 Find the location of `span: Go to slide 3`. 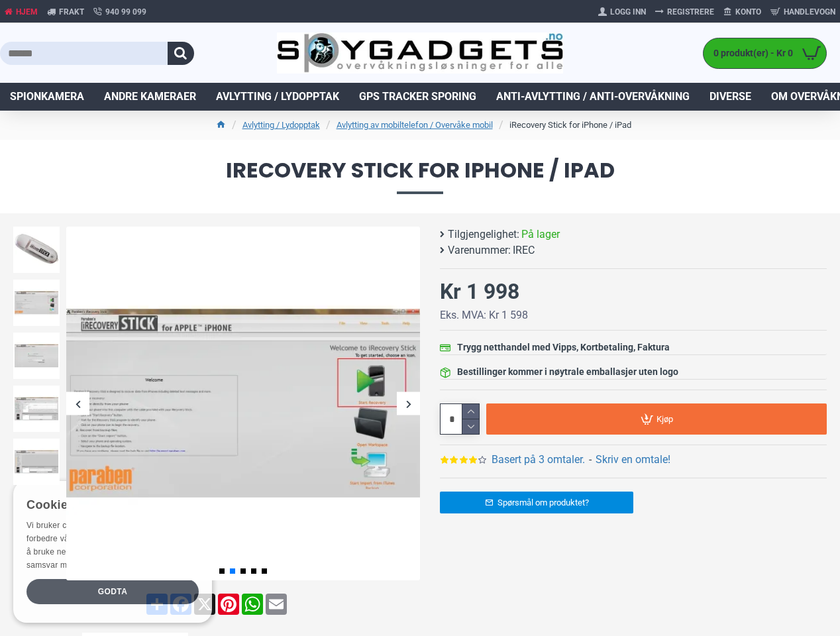

span: Go to slide 3 is located at coordinates (243, 571).